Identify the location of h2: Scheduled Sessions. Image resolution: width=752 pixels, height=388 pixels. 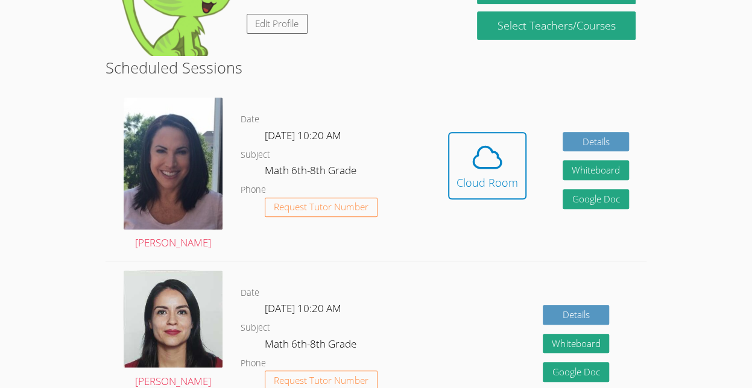
(376, 68).